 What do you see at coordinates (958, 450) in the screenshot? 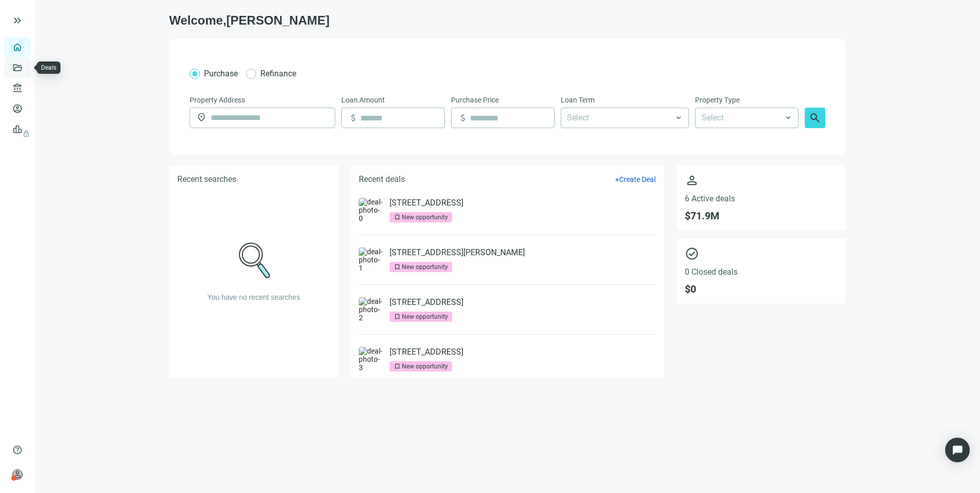
I see `div: Open Intercom Messenger` at bounding box center [958, 450].